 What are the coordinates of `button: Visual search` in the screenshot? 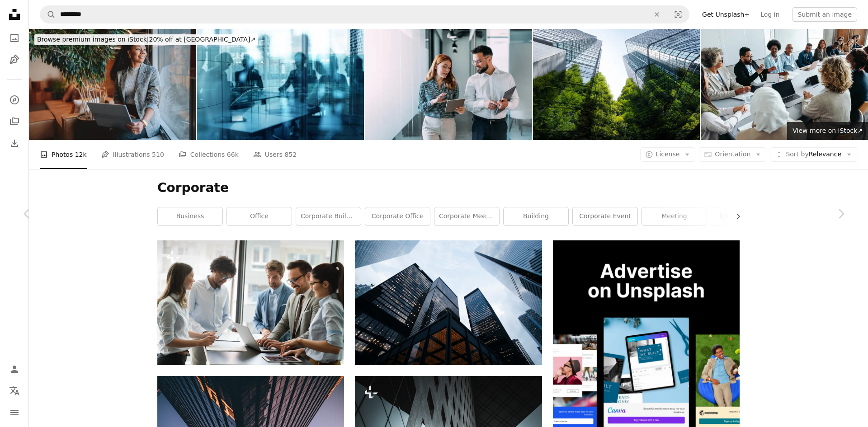 It's located at (678, 14).